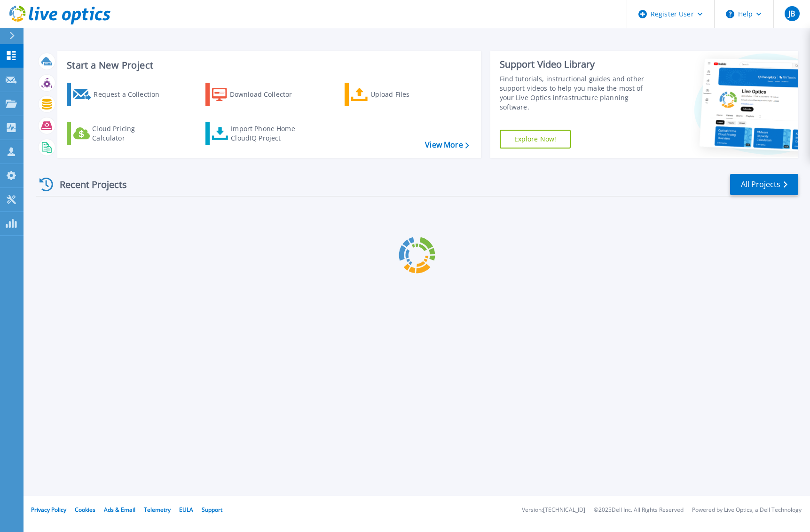 This screenshot has height=532, width=810. Describe the element at coordinates (746, 510) in the screenshot. I see `li: Powered by Live Optics, a Dell Technology` at that location.